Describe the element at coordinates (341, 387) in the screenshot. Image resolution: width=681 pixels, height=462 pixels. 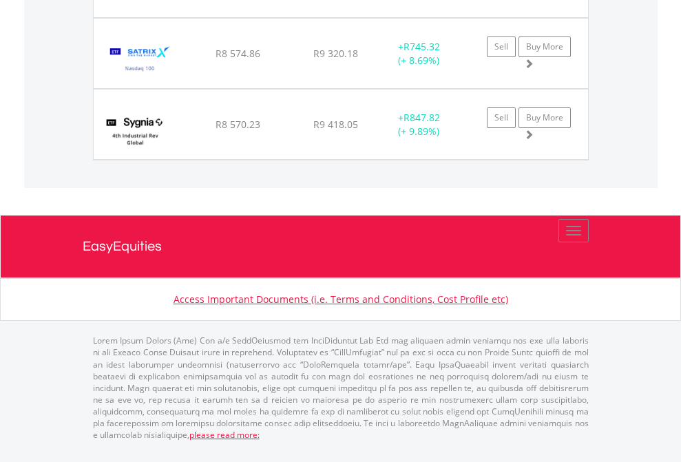
I see `p: Lorem Ipsum Dolors (Ame) Con a/e SeddOeiusmod tem InciDiduntut Lab Etd mag aliquaen admin veniamq...` at that location.